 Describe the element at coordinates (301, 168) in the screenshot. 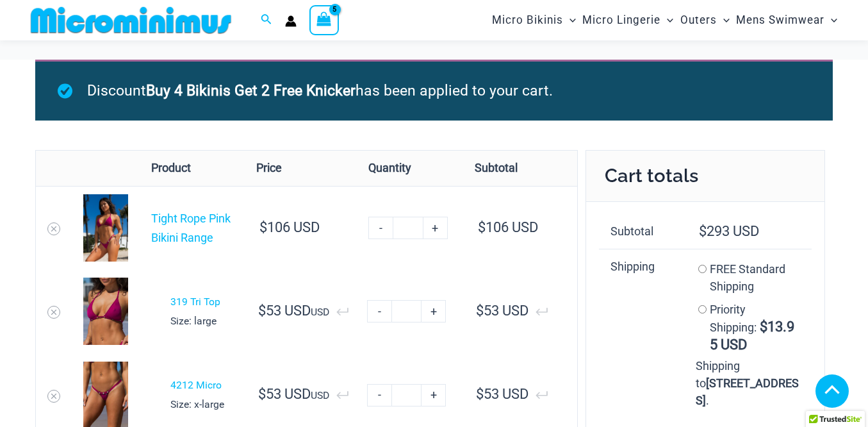

I see `th: Price` at that location.